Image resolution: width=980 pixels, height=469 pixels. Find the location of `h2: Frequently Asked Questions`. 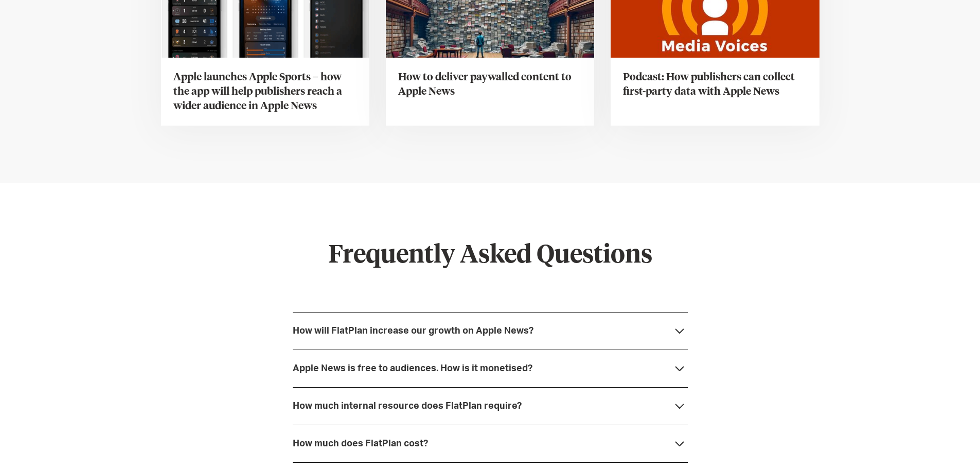

h2: Frequently Asked Questions is located at coordinates (490, 255).